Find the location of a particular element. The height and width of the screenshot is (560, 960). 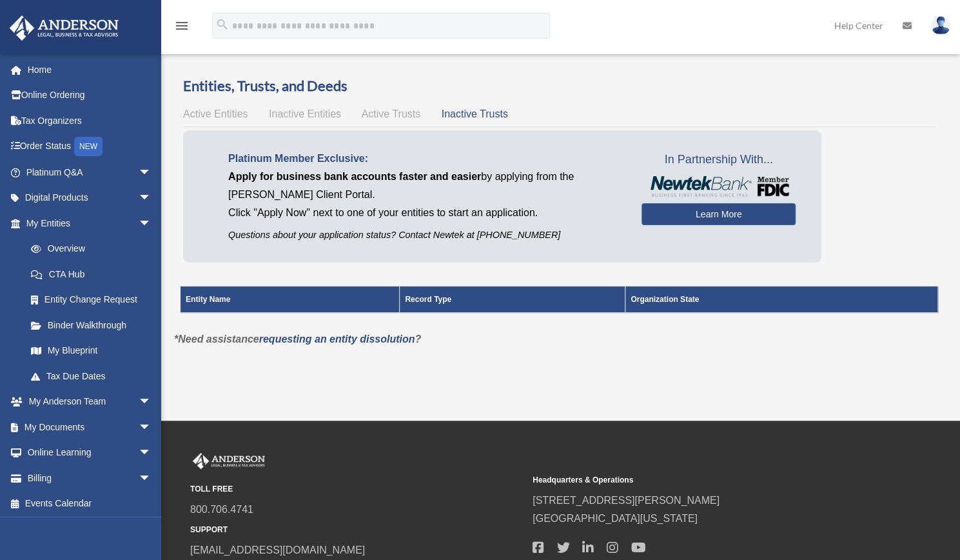

a: Online Learningarrow_drop_down is located at coordinates (89, 452).